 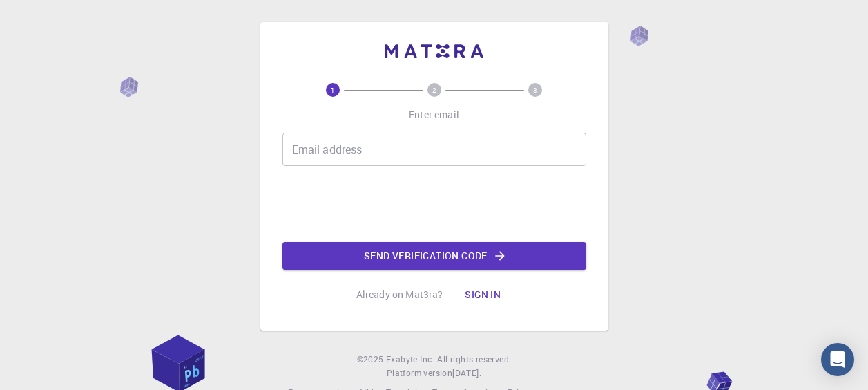 I want to click on span: All rights reserved., so click(x=474, y=359).